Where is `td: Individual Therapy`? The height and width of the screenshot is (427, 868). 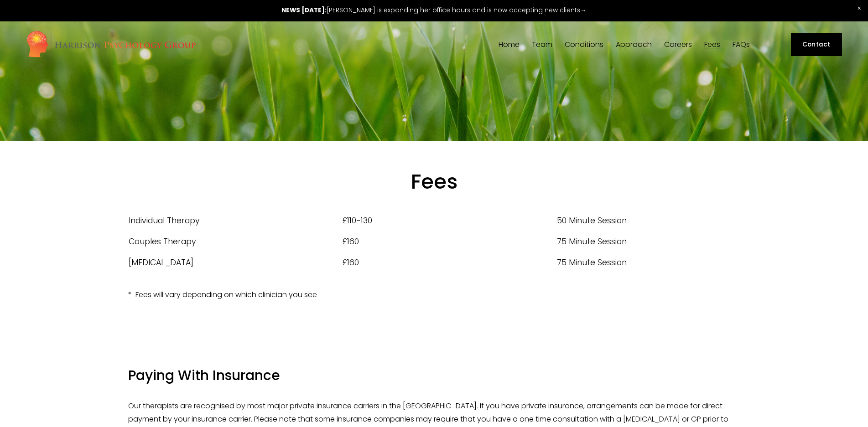
td: Individual Therapy is located at coordinates (235, 221).